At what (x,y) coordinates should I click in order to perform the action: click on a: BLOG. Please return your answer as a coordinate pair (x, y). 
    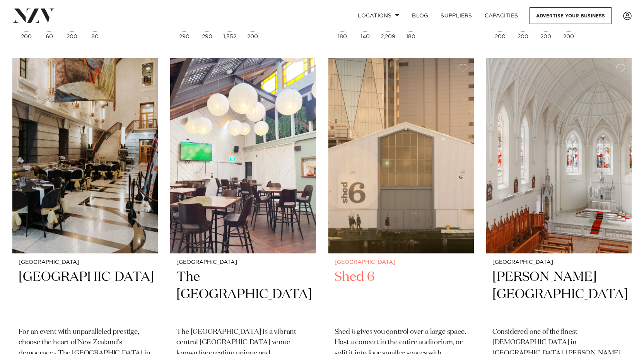
    Looking at the image, I should click on (420, 16).